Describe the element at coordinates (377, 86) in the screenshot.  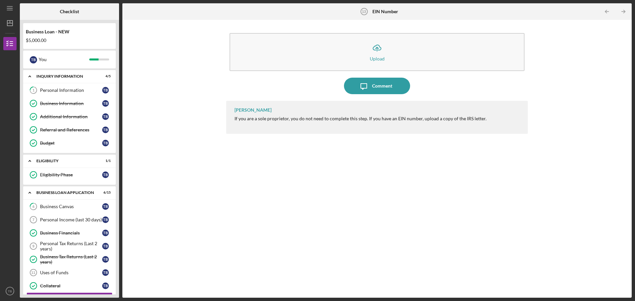
I see `button: Comment` at that location.